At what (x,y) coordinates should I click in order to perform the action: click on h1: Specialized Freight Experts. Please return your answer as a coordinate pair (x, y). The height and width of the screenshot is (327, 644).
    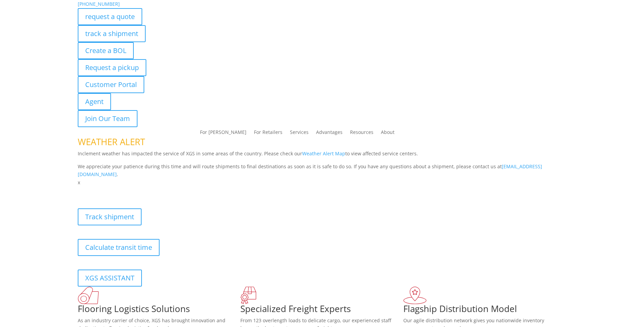
    Looking at the image, I should click on (322, 310).